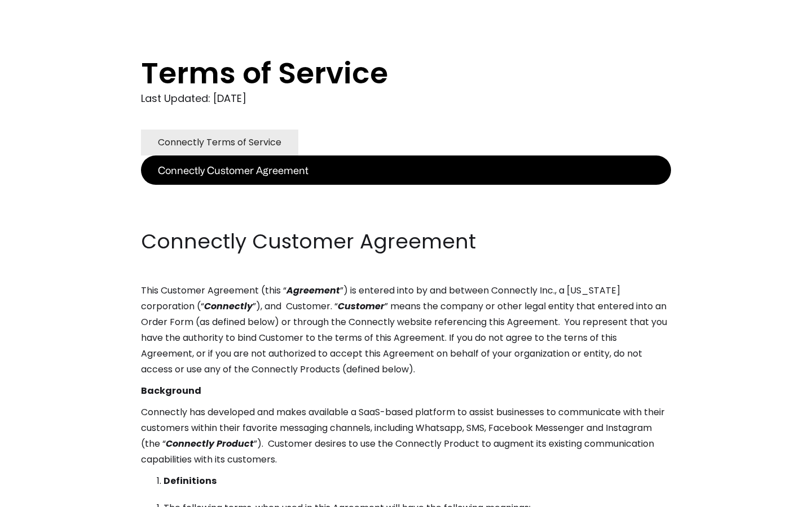 This screenshot has height=507, width=812. What do you see at coordinates (361, 306) in the screenshot?
I see `em: Customer` at bounding box center [361, 306].